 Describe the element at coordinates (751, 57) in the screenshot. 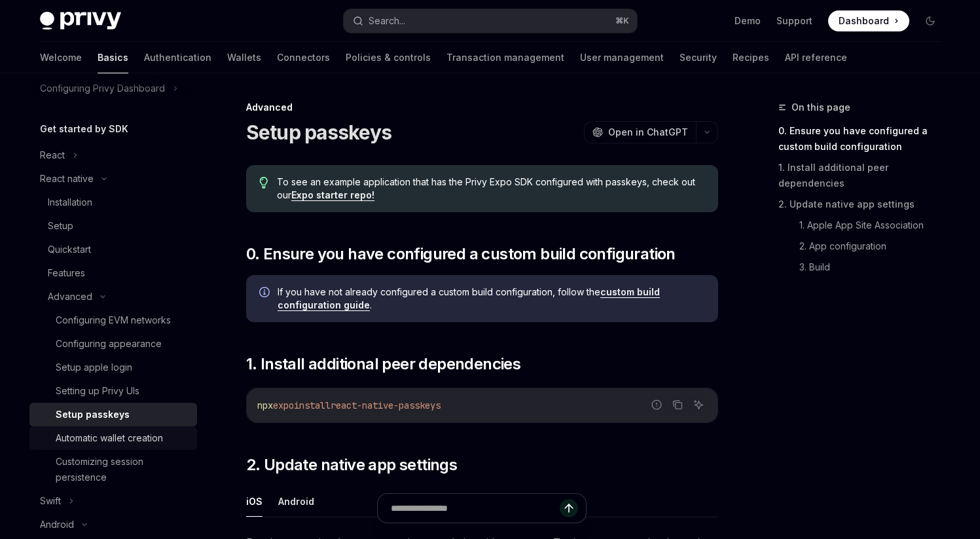

I see `a: Recipes` at that location.